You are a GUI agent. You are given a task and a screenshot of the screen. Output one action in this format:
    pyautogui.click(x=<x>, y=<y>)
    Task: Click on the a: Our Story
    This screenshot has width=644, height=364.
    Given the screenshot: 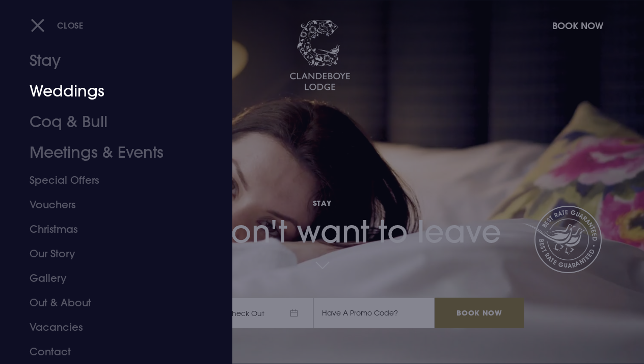 What is the action you would take?
    pyautogui.click(x=109, y=253)
    